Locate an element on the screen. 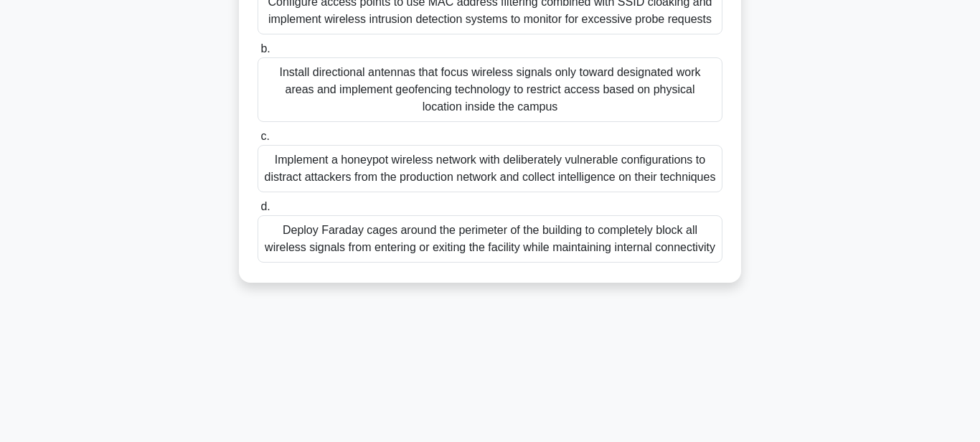  span: c. is located at coordinates (264, 135).